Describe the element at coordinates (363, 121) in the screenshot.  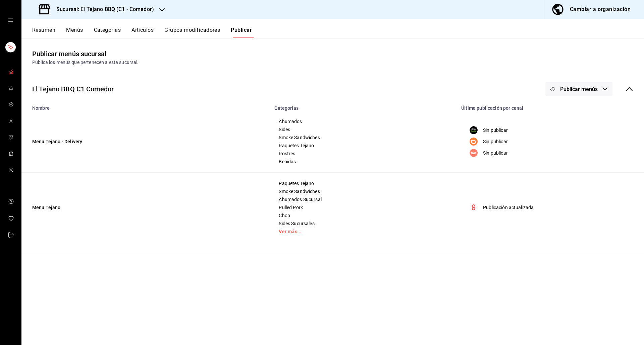
I see `span: Ahumados` at that location.